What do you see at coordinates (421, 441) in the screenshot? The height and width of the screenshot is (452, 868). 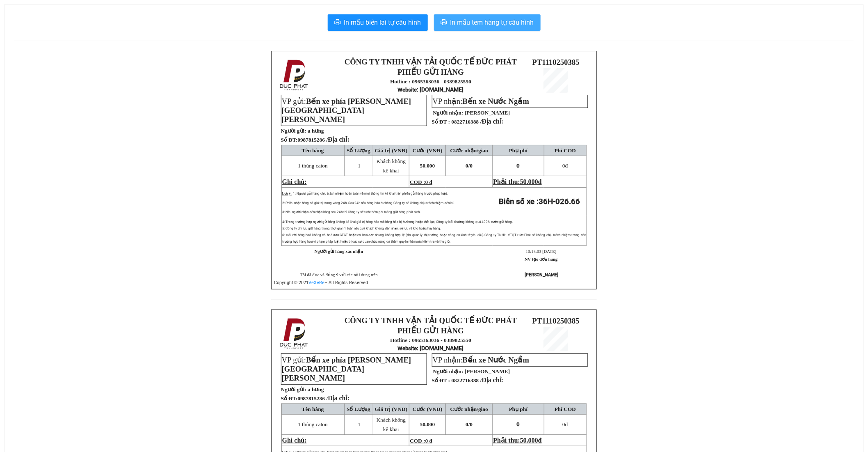 I see `span: COD :` at bounding box center [421, 441].